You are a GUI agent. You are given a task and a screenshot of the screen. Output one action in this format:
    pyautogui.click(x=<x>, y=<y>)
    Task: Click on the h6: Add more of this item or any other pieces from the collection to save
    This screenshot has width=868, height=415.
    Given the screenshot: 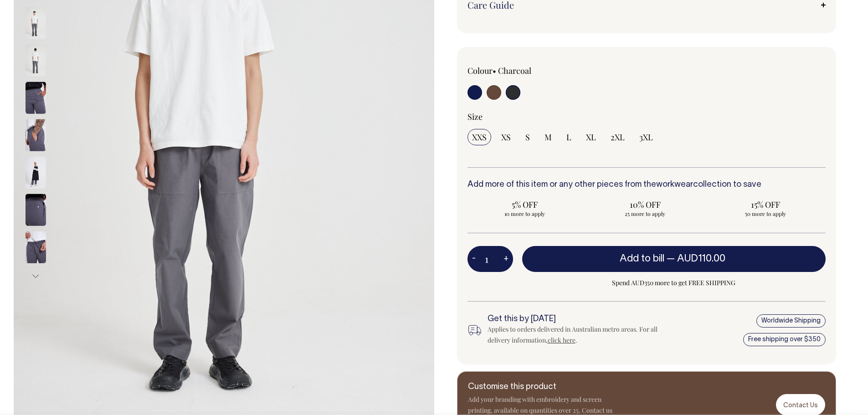 What is the action you would take?
    pyautogui.click(x=647, y=185)
    